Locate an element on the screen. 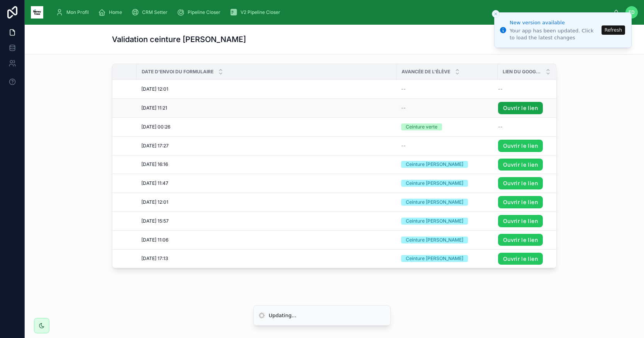 The height and width of the screenshot is (338, 644). img: App logo is located at coordinates (37, 12).